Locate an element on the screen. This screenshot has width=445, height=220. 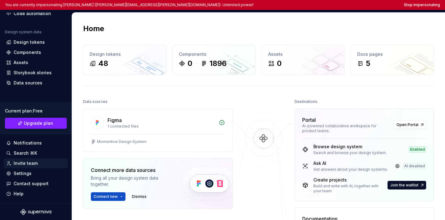
a: Open Portal is located at coordinates (409, 125).